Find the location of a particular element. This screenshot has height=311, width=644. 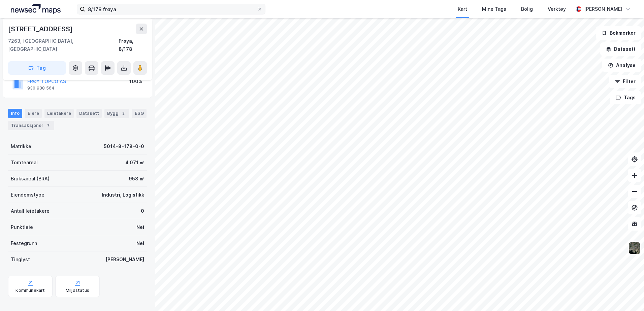

div: 2 is located at coordinates (123, 113).